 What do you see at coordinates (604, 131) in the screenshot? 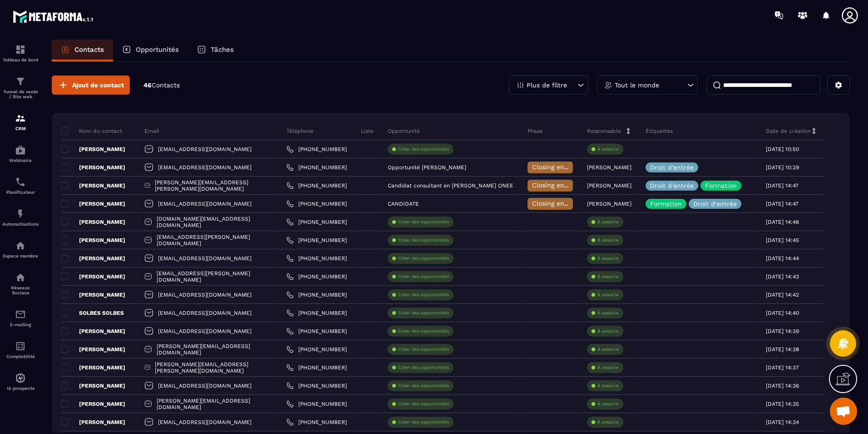
I see `p: Responsable` at bounding box center [604, 131].